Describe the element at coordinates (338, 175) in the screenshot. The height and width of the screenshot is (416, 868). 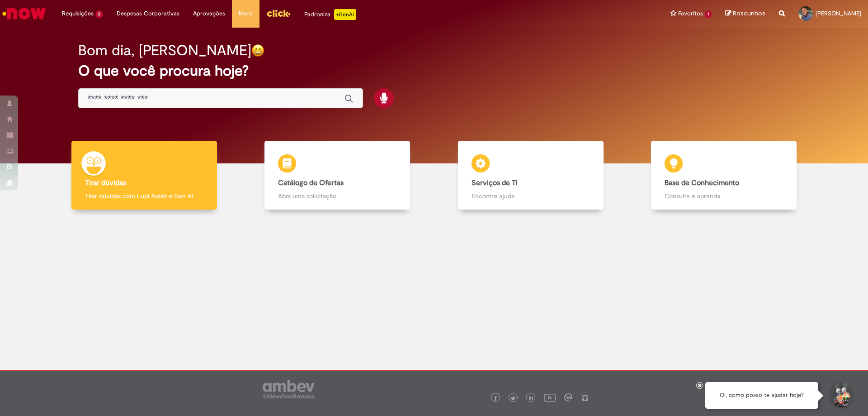
I see `a: Catálogo de Ofertas Abra uma solicitação` at that location.